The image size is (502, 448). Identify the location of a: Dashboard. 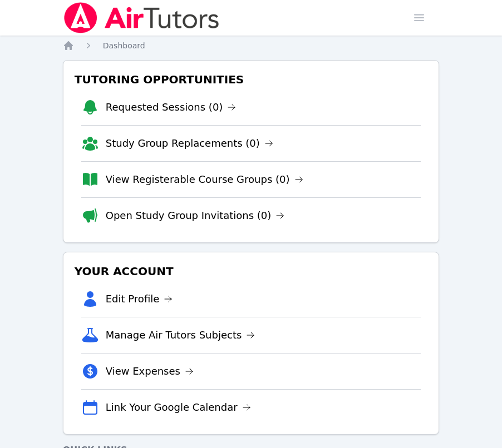
(124, 45).